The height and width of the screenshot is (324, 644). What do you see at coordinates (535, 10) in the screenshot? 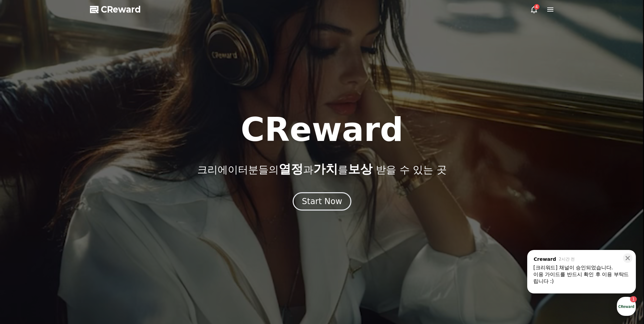
I see `a: 4` at bounding box center [535, 10].